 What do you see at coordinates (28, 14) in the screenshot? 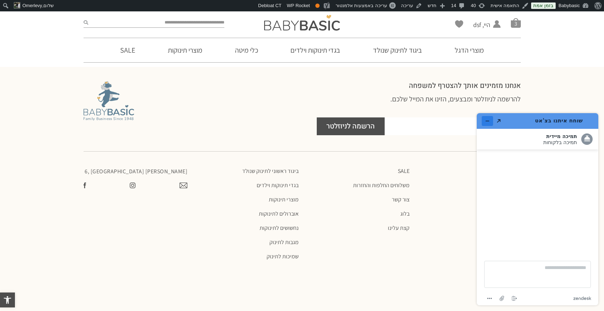
I see `button: Popout` at bounding box center [28, 14].